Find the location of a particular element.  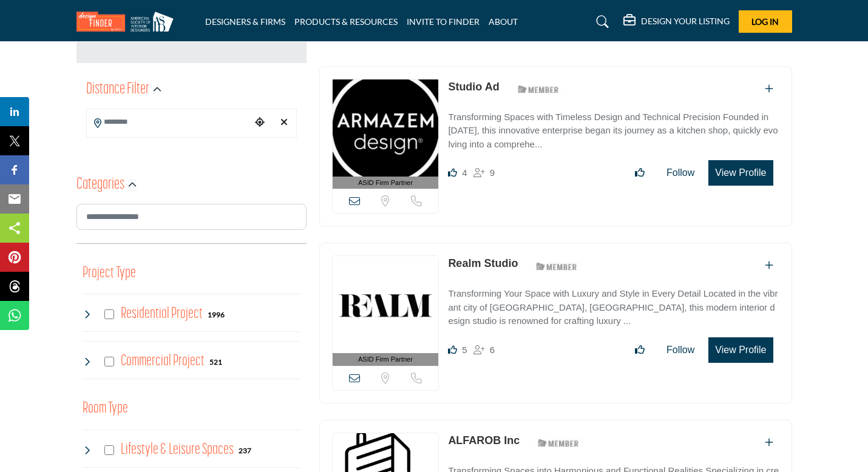

img: Realm Studio is located at coordinates (385, 304).